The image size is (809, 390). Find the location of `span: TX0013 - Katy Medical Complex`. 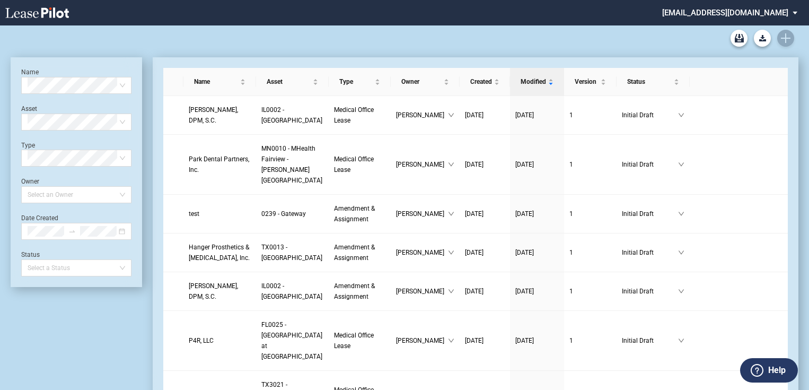

span: TX0013 - Katy Medical Complex is located at coordinates (292, 252).